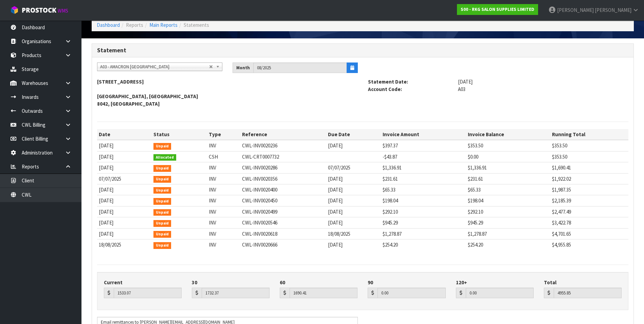 The height and width of the screenshot is (324, 644). I want to click on td: CWL-CRT0007732, so click(283, 157).